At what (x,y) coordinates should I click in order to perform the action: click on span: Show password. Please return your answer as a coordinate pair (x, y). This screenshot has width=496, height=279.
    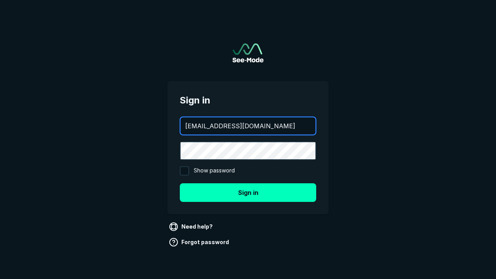
    Looking at the image, I should click on (214, 171).